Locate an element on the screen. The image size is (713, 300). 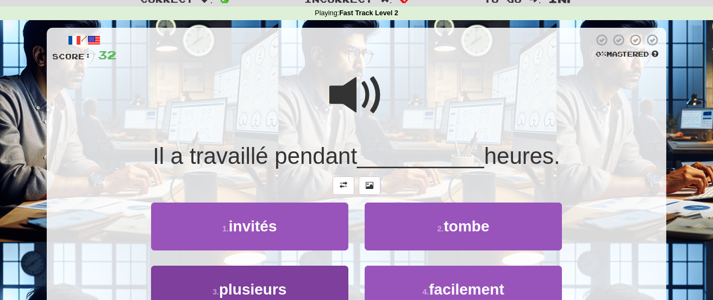
span: 32 is located at coordinates (107, 54).